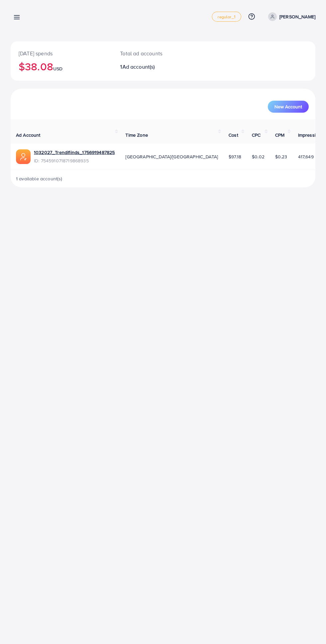 The height and width of the screenshot is (644, 326). What do you see at coordinates (24, 157) in the screenshot?
I see `img: ic-ads-acc.e4c84228.svg` at bounding box center [24, 157].